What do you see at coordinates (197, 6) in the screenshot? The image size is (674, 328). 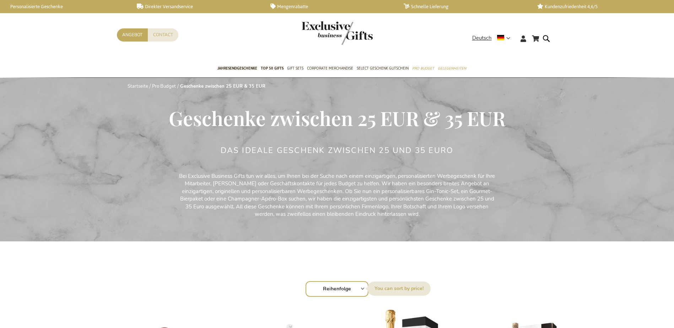 I see `a: Direkter Versandservice` at bounding box center [197, 6].